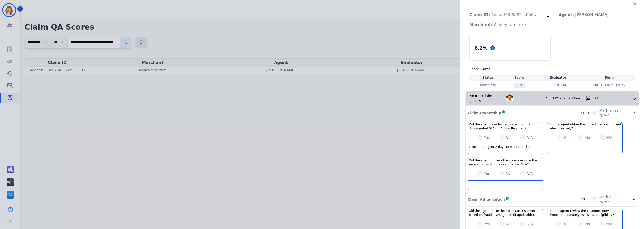 The image size is (644, 229). What do you see at coordinates (510, 98) in the screenshot?
I see `img: Avatar` at bounding box center [510, 98].